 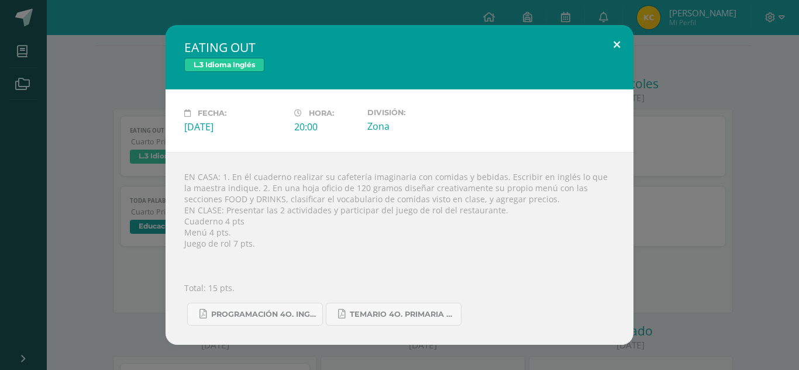 What do you see at coordinates (326, 127) in the screenshot?
I see `div: 20:00` at bounding box center [326, 127].